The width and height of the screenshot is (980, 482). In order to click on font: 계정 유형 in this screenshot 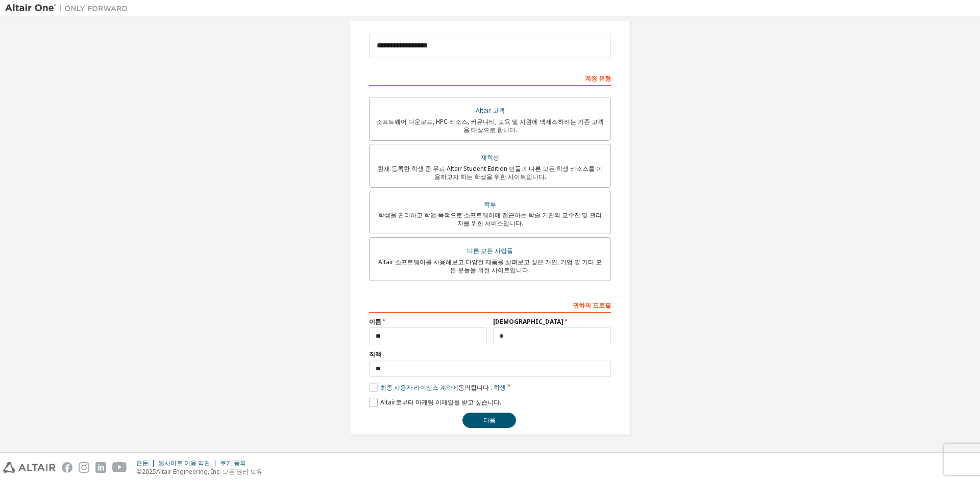, I will do `click(598, 78)`.